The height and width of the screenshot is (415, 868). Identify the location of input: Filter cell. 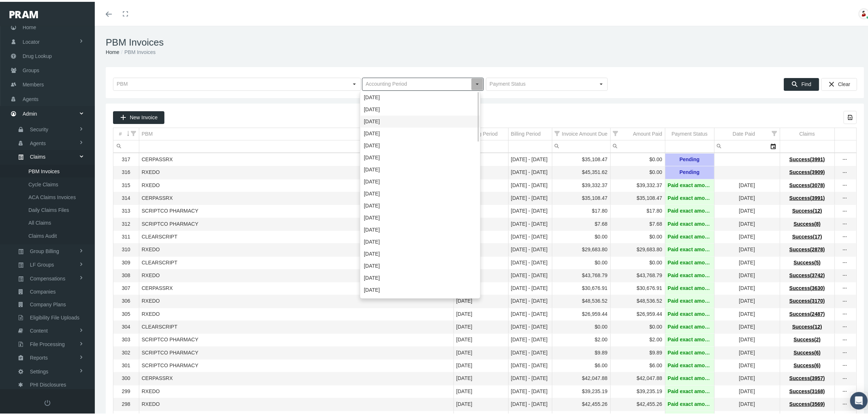
(126, 144).